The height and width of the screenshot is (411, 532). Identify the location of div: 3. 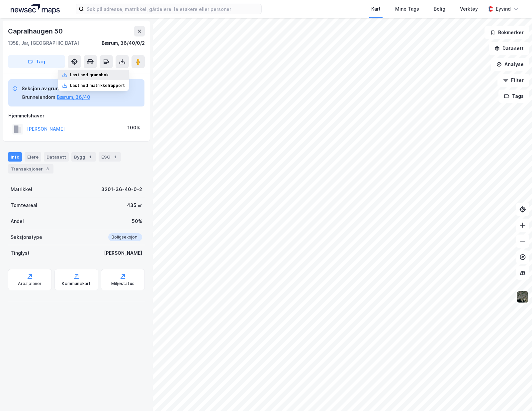
(48, 169).